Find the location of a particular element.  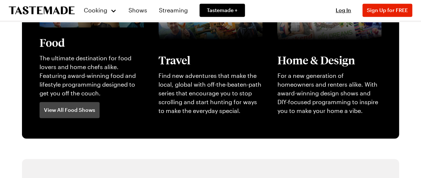

span: Sign Up for FREE is located at coordinates (387, 10).